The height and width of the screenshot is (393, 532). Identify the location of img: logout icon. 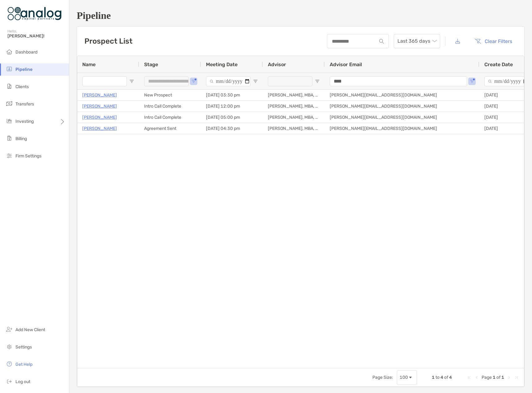
(9, 382).